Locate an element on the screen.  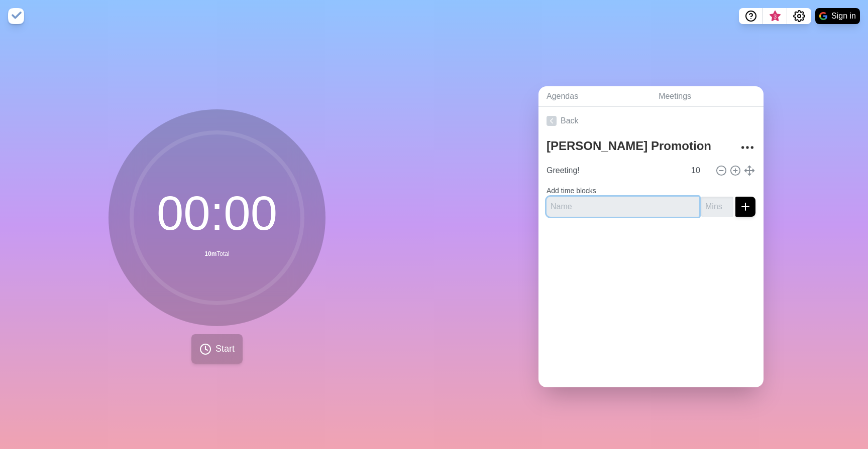
img: timeblocks logo is located at coordinates (16, 16).